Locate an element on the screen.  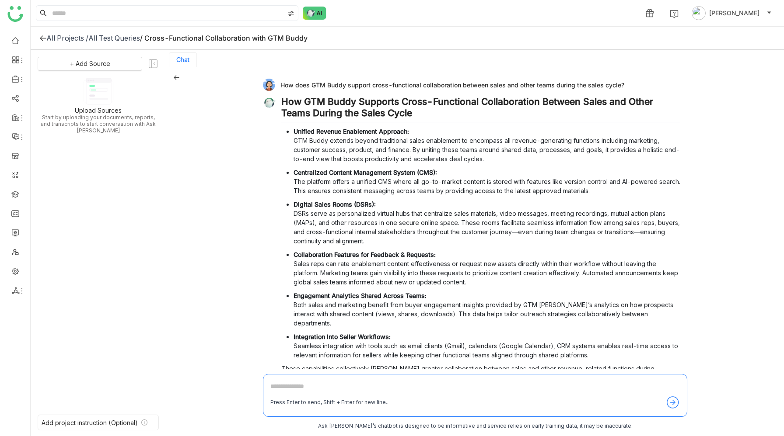
img: search-type.svg is located at coordinates (291, 14).